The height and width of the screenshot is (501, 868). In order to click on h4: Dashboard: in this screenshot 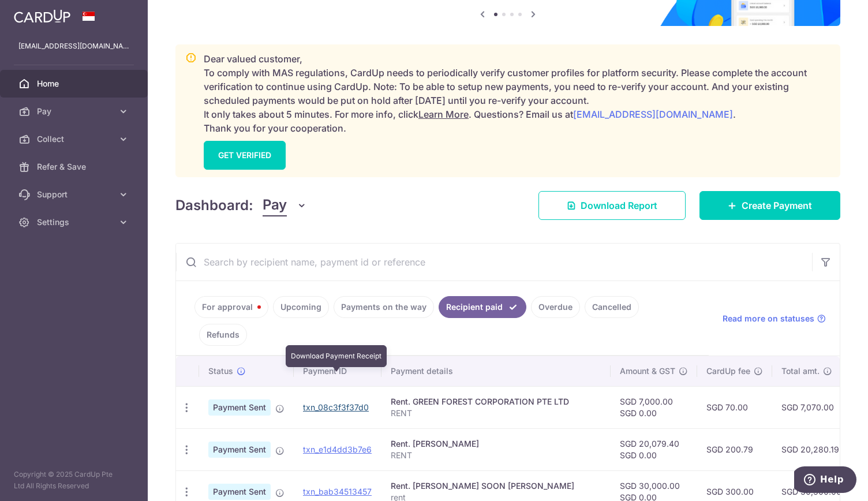, I will do `click(214, 206)`.